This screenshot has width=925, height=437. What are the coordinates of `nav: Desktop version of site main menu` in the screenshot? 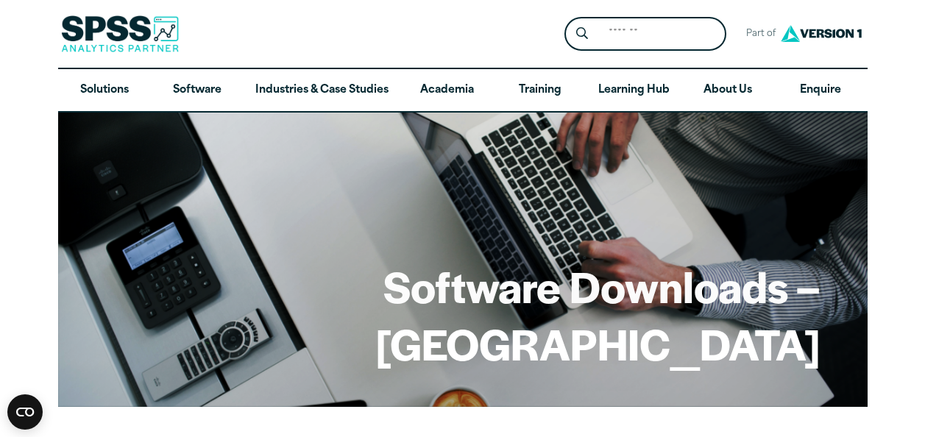 It's located at (463, 91).